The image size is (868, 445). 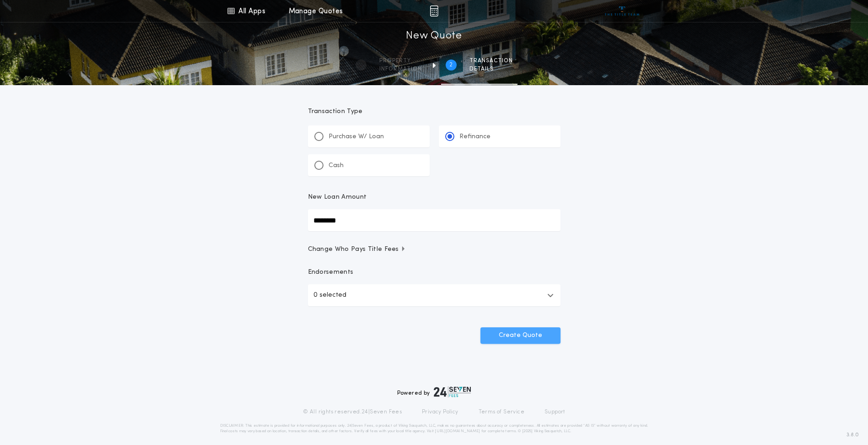 What do you see at coordinates (440, 412) in the screenshot?
I see `a: Privacy Policy` at bounding box center [440, 412].